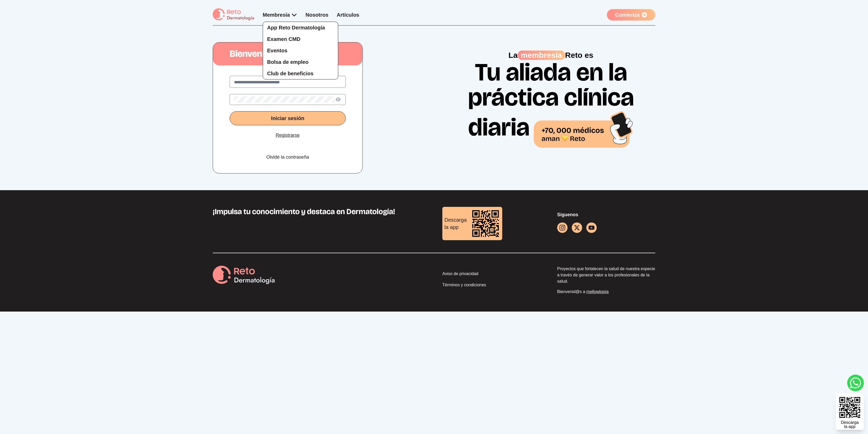  What do you see at coordinates (551, 55) in the screenshot?
I see `p: La Reto es` at bounding box center [551, 55].